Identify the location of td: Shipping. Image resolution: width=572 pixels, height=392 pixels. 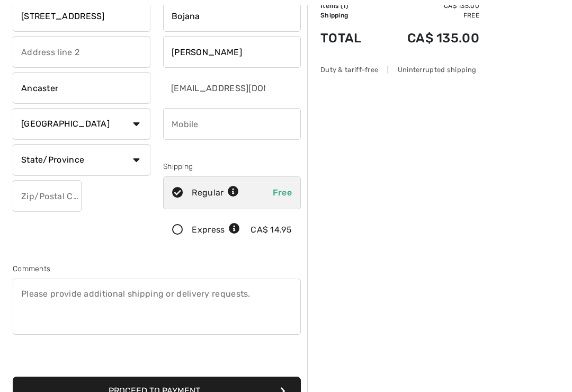
(349, 15).